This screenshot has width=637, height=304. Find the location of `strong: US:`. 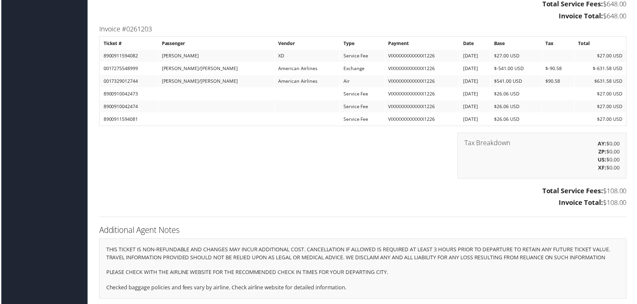

strong: US: is located at coordinates (604, 160).